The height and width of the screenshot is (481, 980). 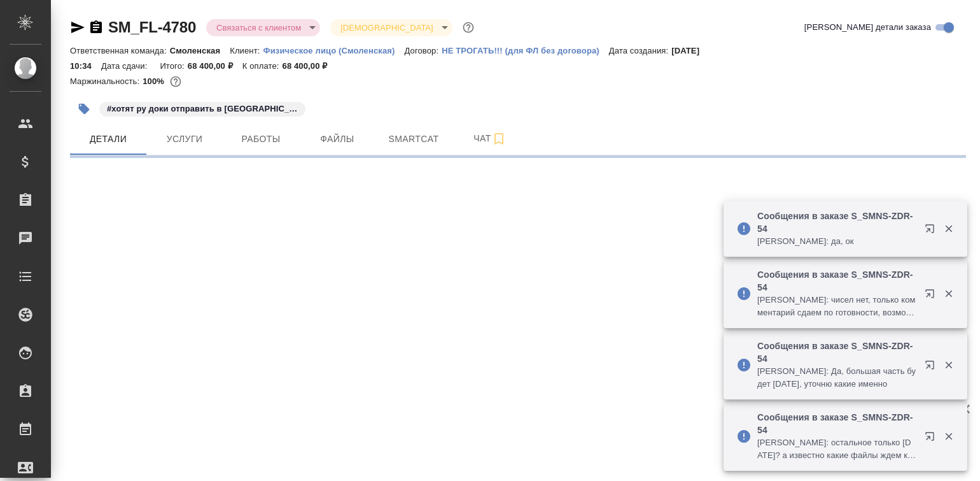 What do you see at coordinates (106, 80) in the screenshot?
I see `p: Маржинальность:` at bounding box center [106, 80].